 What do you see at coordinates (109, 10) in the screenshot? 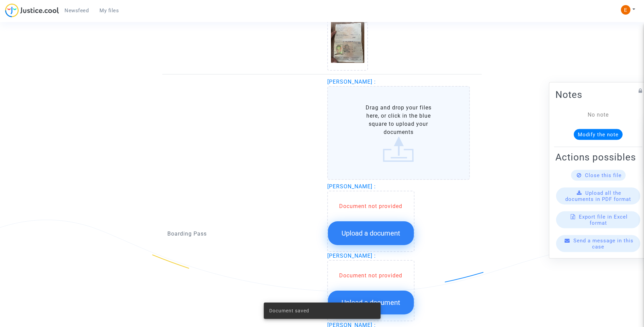
I see `span: My files` at bounding box center [109, 10].